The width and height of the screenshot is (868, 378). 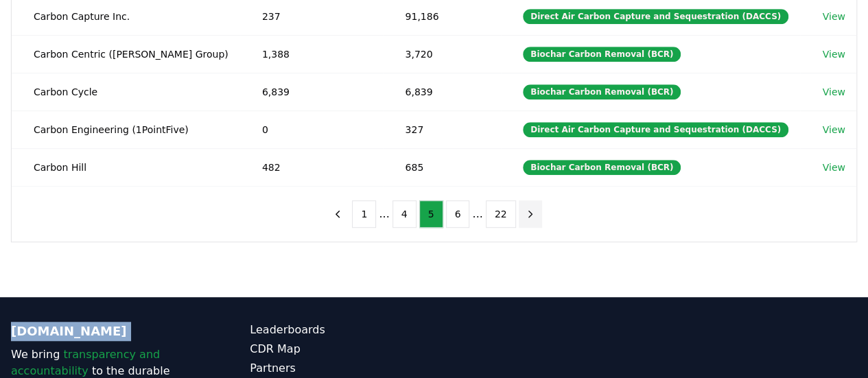 What do you see at coordinates (404, 214) in the screenshot?
I see `button: 4` at bounding box center [404, 214].